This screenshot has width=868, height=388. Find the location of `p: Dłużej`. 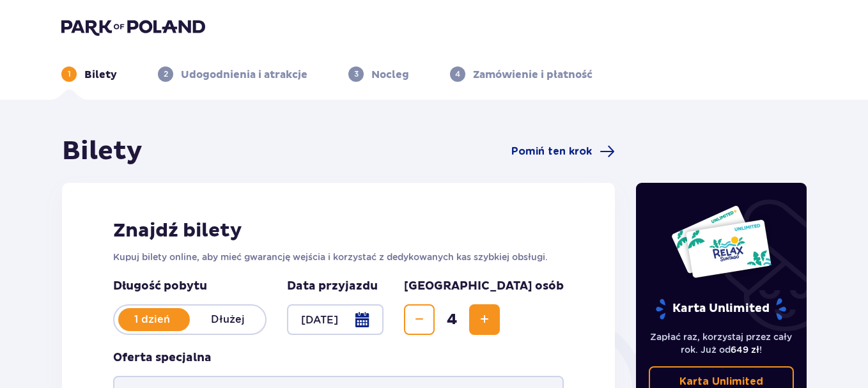

p: Dłużej is located at coordinates (227, 320).